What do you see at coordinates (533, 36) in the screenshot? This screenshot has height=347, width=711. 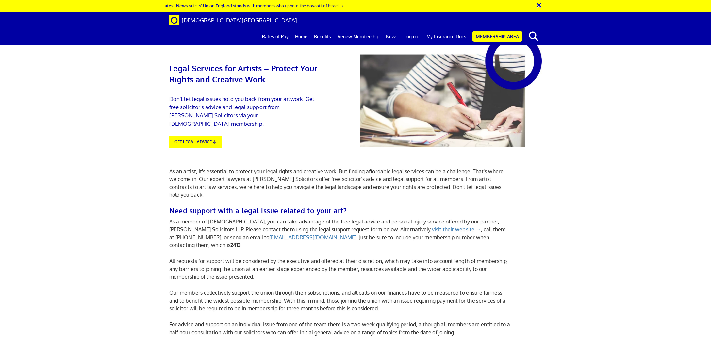 I see `button: search` at bounding box center [533, 36].